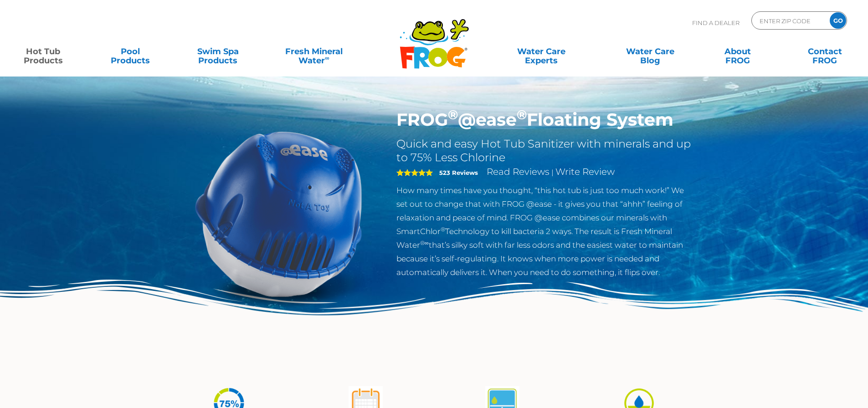 This screenshot has height=408, width=868. What do you see at coordinates (279, 214) in the screenshot?
I see `img: hot-tub-product-atease-system.png` at bounding box center [279, 214].